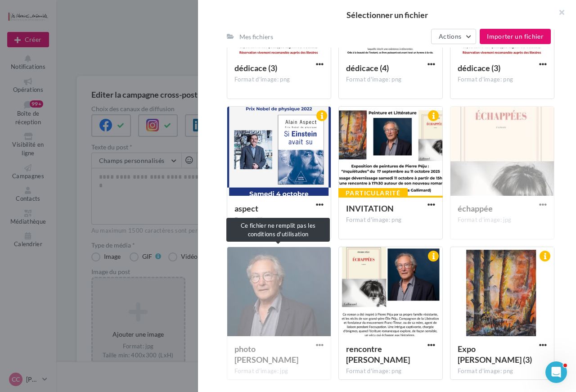 The image size is (576, 392). Describe the element at coordinates (373, 193) in the screenshot. I see `div: Particularité` at that location.